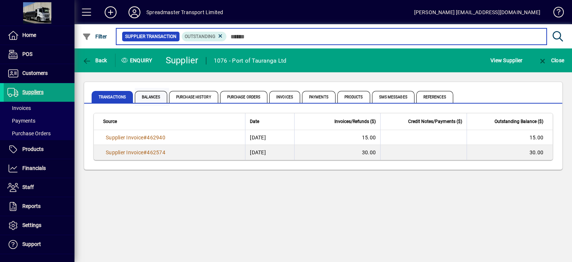  What do you see at coordinates (110, 121) in the screenshot?
I see `span: Source` at bounding box center [110, 121].